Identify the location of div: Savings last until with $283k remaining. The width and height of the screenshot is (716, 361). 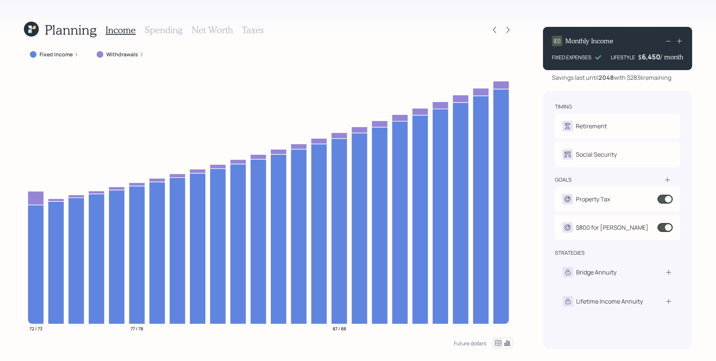
(611, 78).